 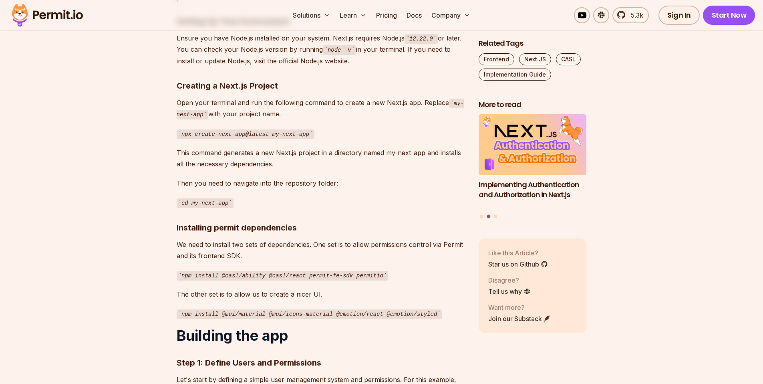 I want to click on span: 5.3k, so click(x=634, y=15).